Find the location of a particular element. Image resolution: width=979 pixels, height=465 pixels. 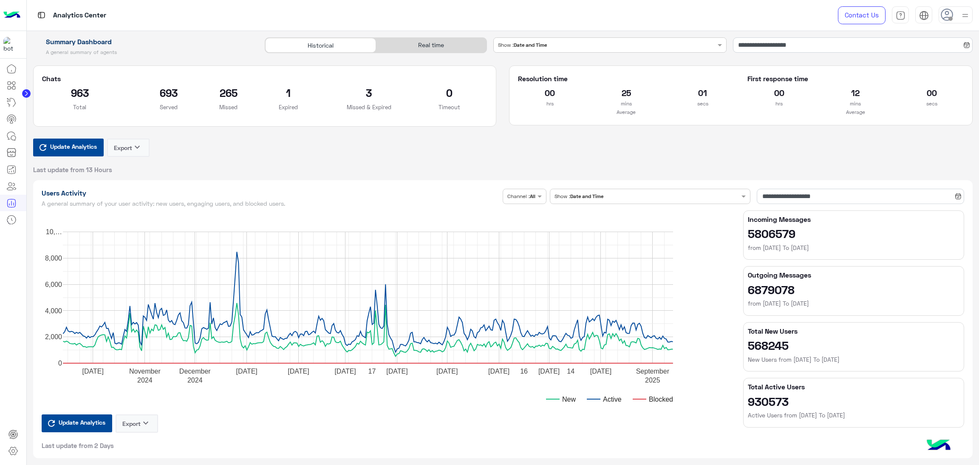

p: Analytics Center is located at coordinates (79, 15).